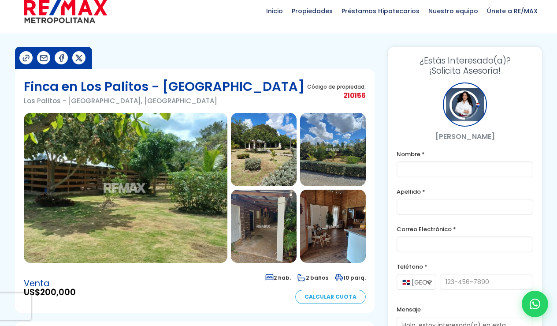 This screenshot has height=326, width=557. Describe the element at coordinates (465, 266) in the screenshot. I see `label: Teléfono *` at that location.